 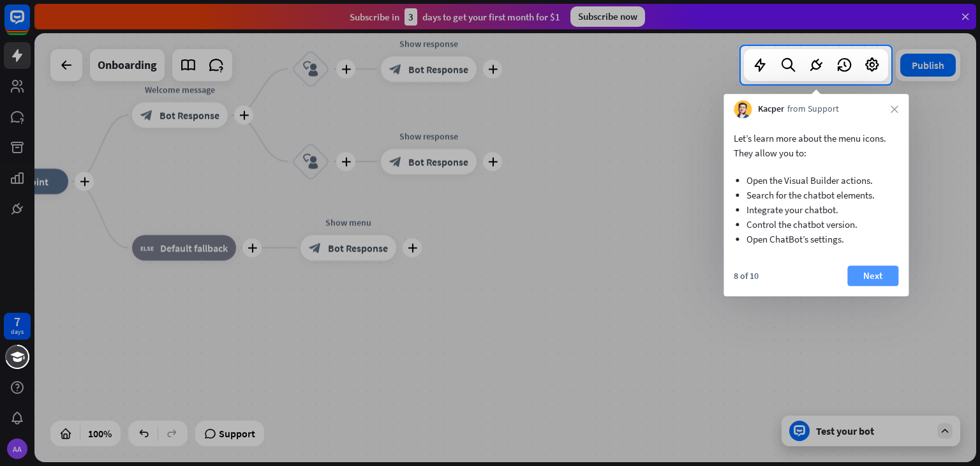 I want to click on span: from Support, so click(x=813, y=109).